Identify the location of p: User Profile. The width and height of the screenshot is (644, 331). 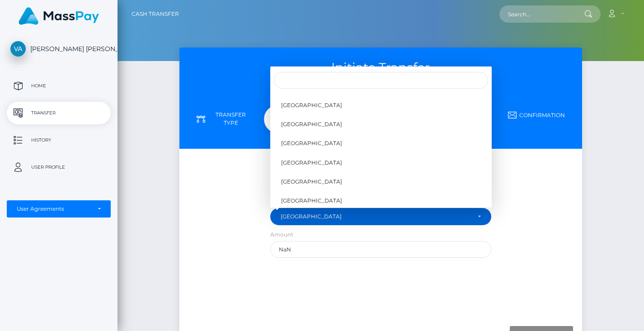
(59, 167).